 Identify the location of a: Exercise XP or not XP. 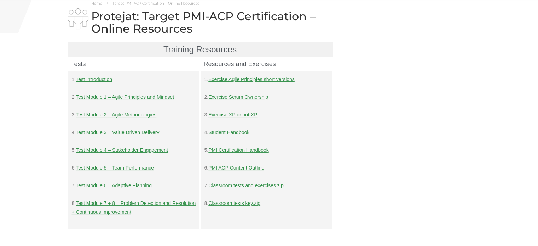
(233, 115).